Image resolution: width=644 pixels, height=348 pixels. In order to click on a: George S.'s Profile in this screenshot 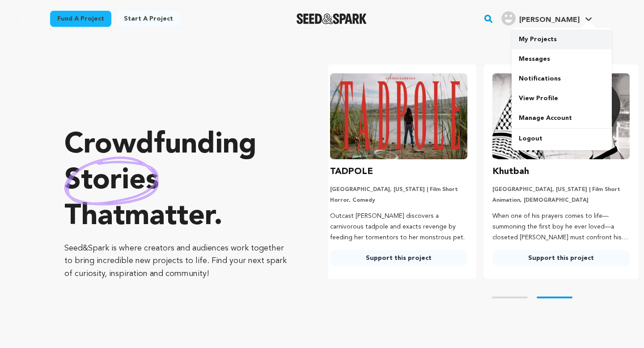, I will do `click(547, 18)`.